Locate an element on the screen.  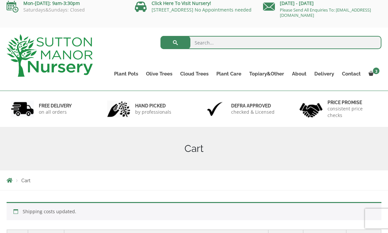
img: 2.jpg is located at coordinates (119, 109).